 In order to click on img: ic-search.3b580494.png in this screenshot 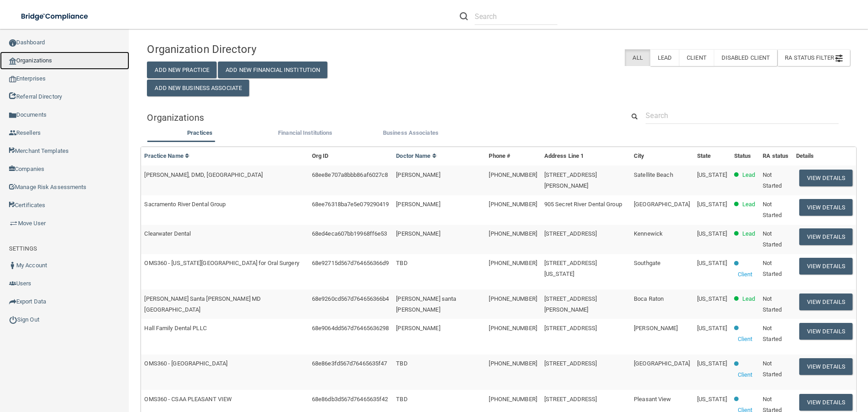, I will do `click(464, 16)`.